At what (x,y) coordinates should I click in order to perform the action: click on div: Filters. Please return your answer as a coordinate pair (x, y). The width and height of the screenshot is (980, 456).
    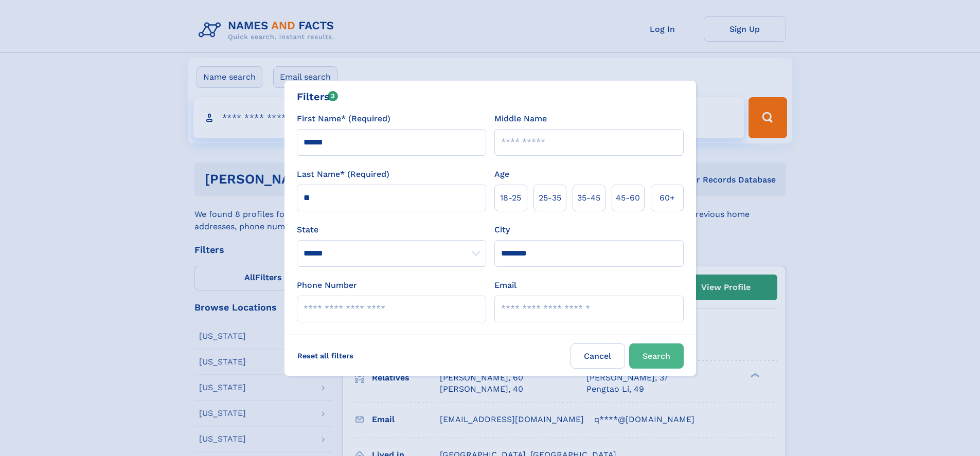
    Looking at the image, I should click on (317, 97).